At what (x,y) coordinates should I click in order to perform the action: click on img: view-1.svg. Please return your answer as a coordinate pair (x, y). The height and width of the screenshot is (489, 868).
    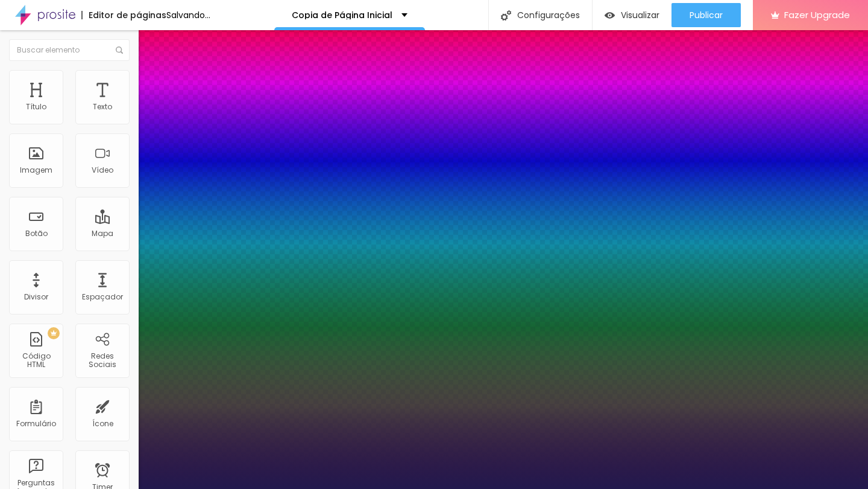
    Looking at the image, I should click on (610, 15).